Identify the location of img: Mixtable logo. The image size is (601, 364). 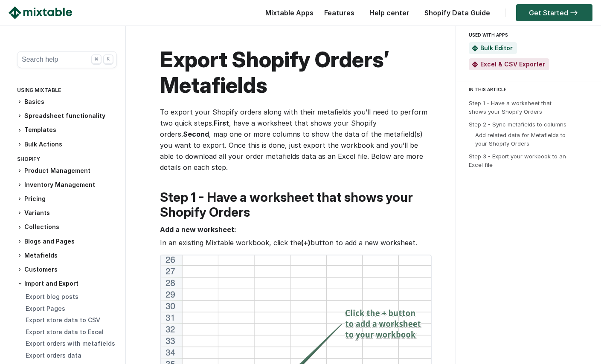
(40, 13).